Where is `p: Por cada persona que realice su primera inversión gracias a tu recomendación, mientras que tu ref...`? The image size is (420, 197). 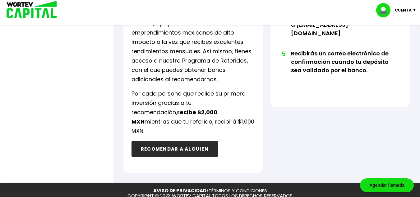 p: Por cada persona que realice su primera inversión gracias a tu recomendación, mientras que tu ref... is located at coordinates (193, 112).